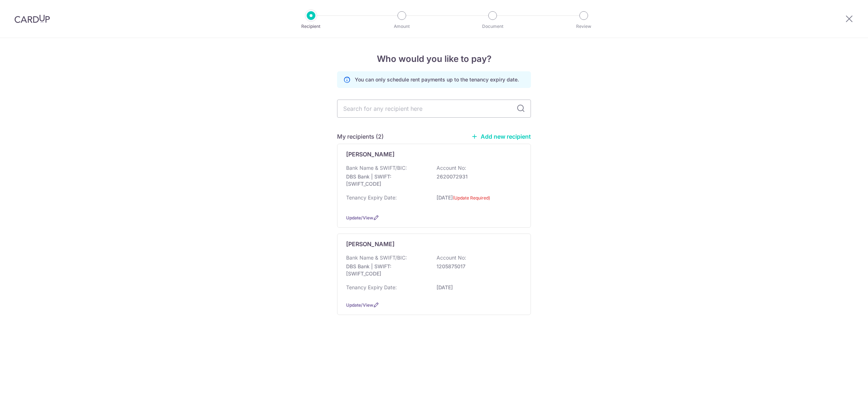 This screenshot has width=868, height=412. What do you see at coordinates (434, 59) in the screenshot?
I see `h4: Who would you like to pay?` at bounding box center [434, 59].